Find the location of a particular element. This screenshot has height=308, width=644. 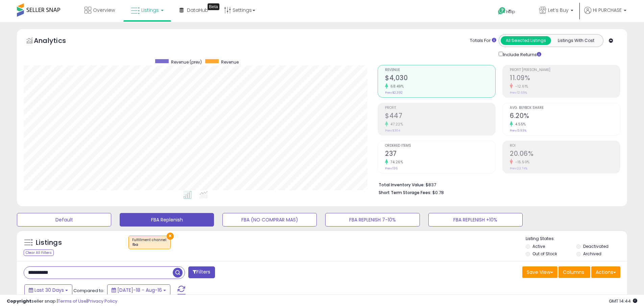

span: Ordered Items is located at coordinates (440, 146).